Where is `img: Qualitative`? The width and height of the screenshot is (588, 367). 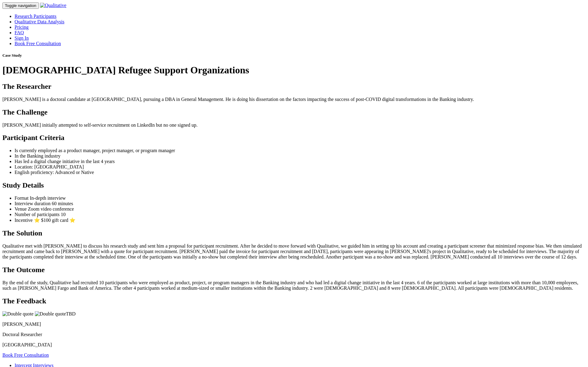
img: Qualitative is located at coordinates (53, 5).